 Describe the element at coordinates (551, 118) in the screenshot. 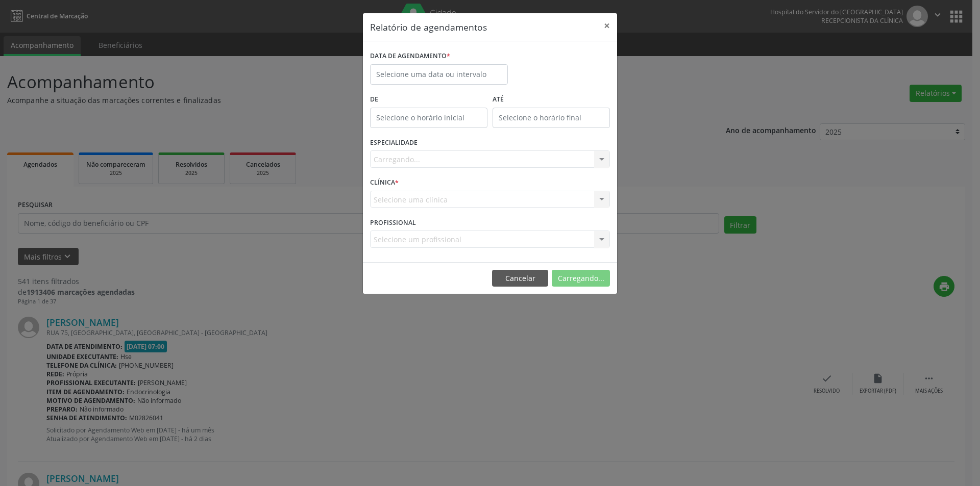

I see `input: Selecione o horário final` at that location.